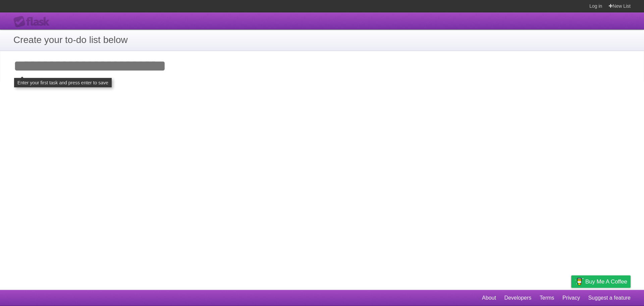 The width and height of the screenshot is (644, 306). What do you see at coordinates (322, 40) in the screenshot?
I see `h1: Create your to-do list below` at bounding box center [322, 40].